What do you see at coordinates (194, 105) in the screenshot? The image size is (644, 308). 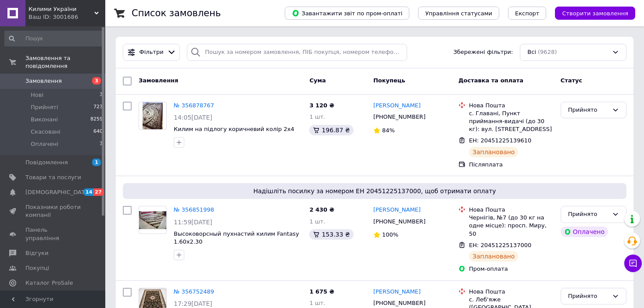 I see `a: № 356878767` at bounding box center [194, 105].